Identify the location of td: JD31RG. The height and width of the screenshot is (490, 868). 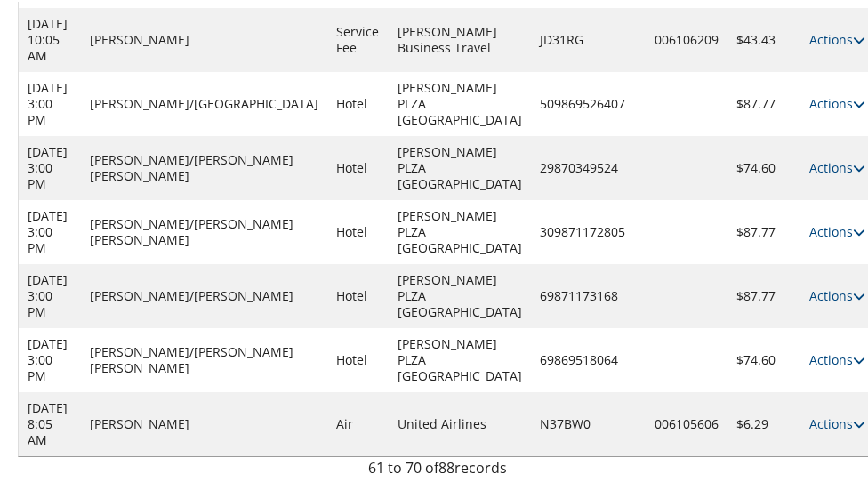
(588, 38).